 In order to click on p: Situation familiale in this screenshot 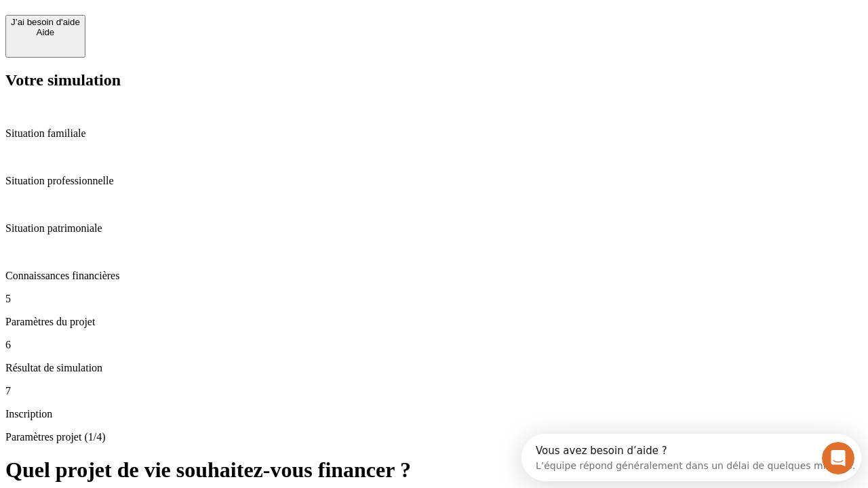, I will do `click(434, 133)`.